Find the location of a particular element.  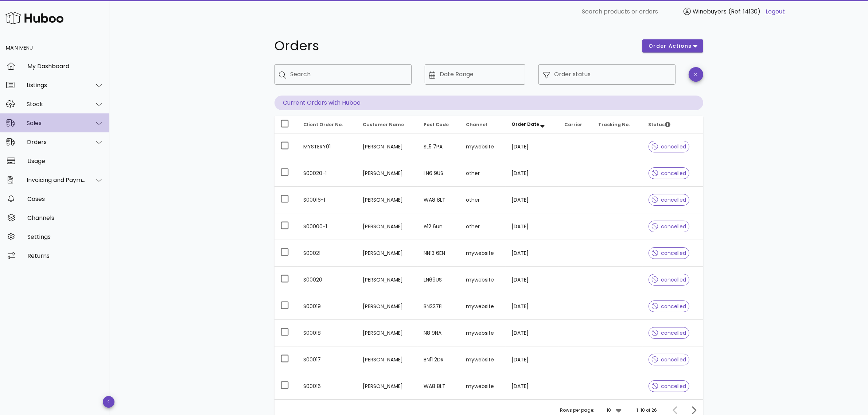

td: S00018 is located at coordinates (327, 333).